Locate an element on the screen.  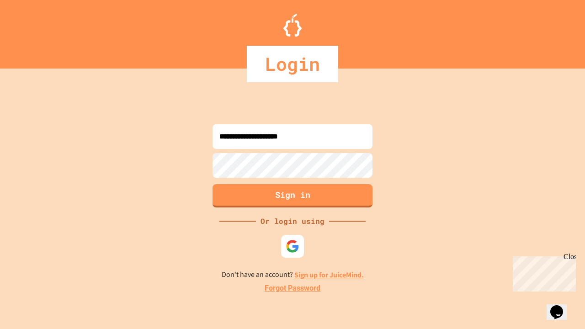
div: Chat with us now!Close is located at coordinates (33, 31).